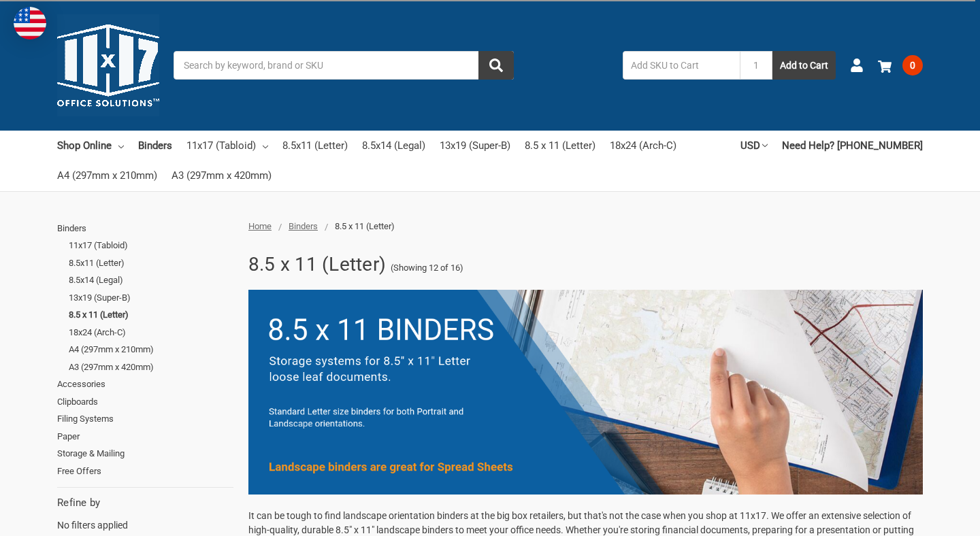 The width and height of the screenshot is (980, 536). Describe the element at coordinates (145, 514) in the screenshot. I see `div: No filters applied` at that location.